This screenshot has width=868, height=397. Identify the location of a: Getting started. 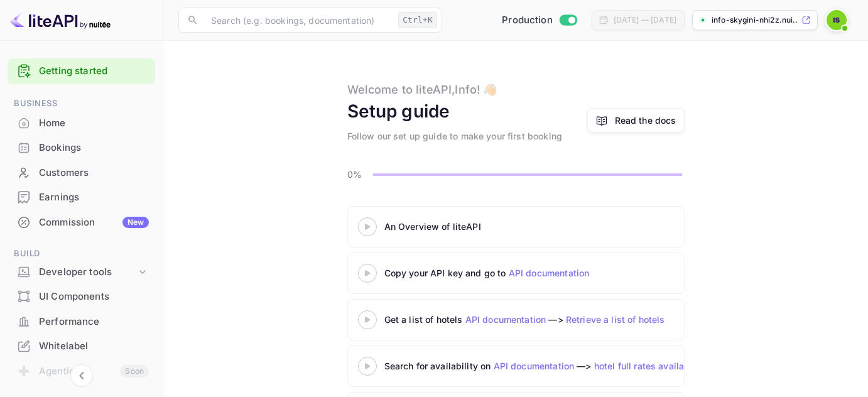
(93, 71).